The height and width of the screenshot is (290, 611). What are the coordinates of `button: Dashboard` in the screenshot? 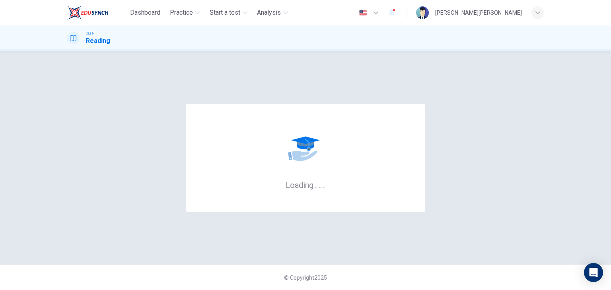 It's located at (145, 13).